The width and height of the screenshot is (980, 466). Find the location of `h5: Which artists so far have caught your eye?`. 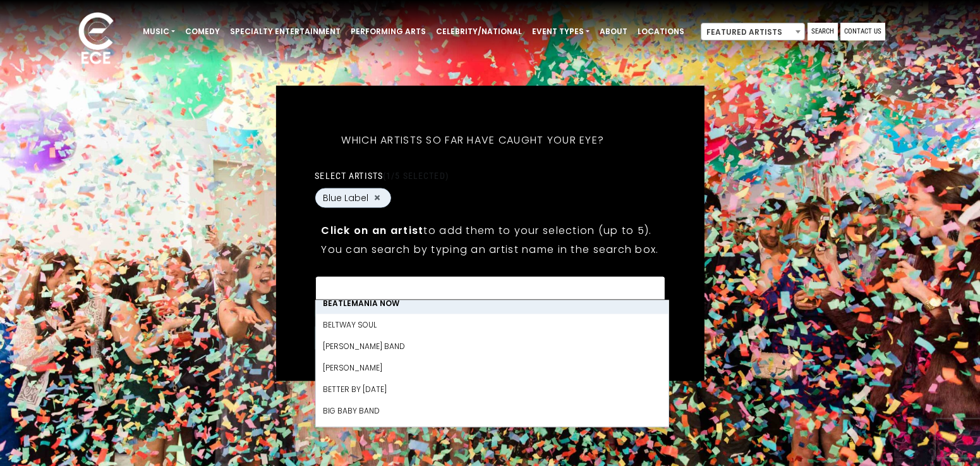

h5: Which artists so far have caught your eye? is located at coordinates (473, 140).